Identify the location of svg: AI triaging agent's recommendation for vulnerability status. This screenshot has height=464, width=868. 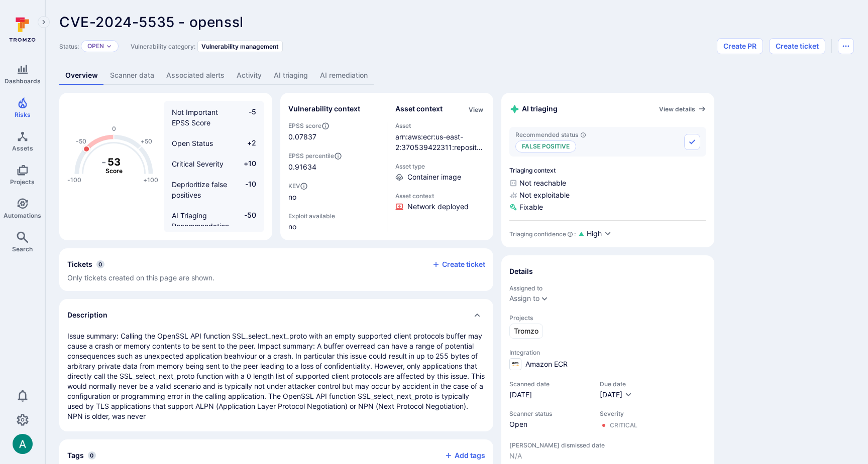
(583, 135).